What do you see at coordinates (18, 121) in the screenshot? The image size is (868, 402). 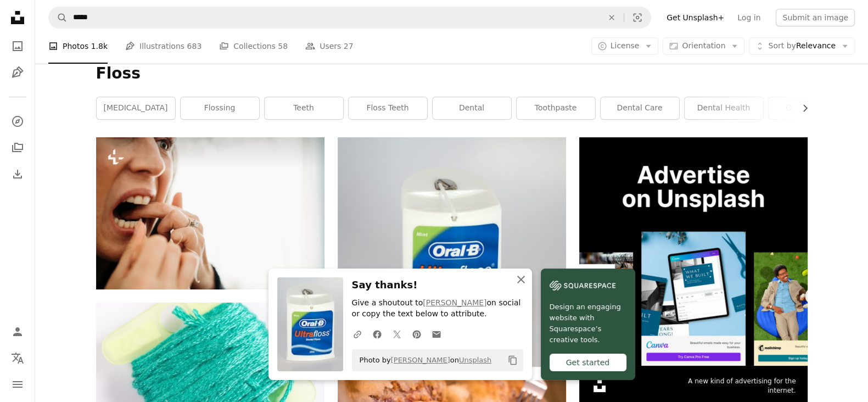 I see `a: Explore` at bounding box center [18, 121].